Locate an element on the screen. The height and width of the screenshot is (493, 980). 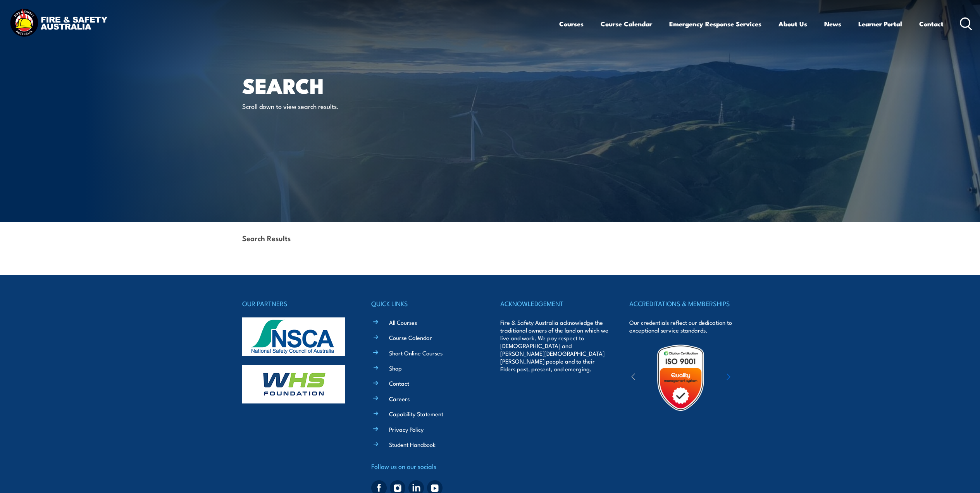
a: Privacy Policy is located at coordinates (406, 429).